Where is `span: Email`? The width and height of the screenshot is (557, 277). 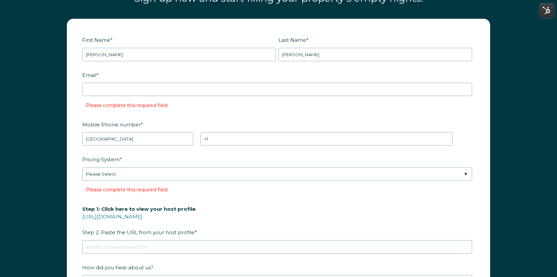 span: Email is located at coordinates (89, 75).